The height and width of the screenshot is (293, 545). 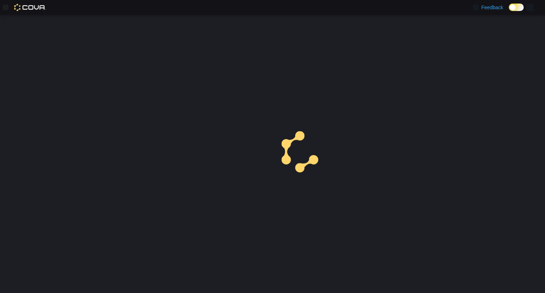 I want to click on a: Feedback, so click(x=488, y=7).